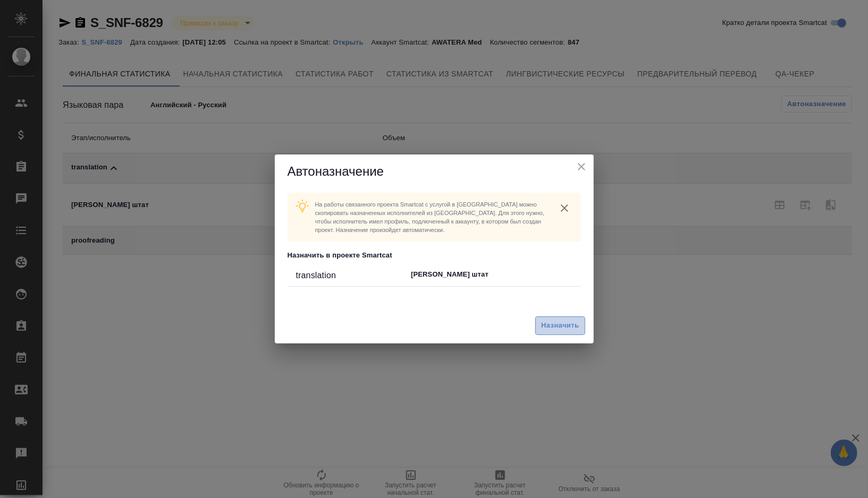  What do you see at coordinates (560, 325) in the screenshot?
I see `span: Назначить` at bounding box center [560, 325].